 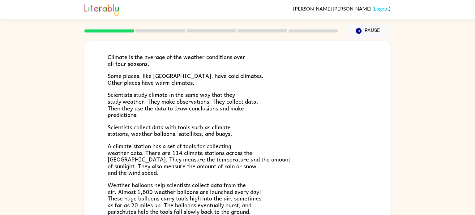 What do you see at coordinates (183, 105) in the screenshot?
I see `span: Scientists study climate in the same way that they study weather. They make observations. They co...` at bounding box center [183, 105].